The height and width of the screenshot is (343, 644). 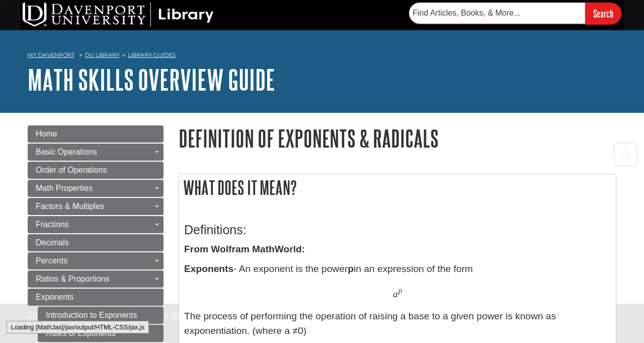 What do you see at coordinates (245, 249) in the screenshot?
I see `strong: From Wolfram MathWorld:` at bounding box center [245, 249].